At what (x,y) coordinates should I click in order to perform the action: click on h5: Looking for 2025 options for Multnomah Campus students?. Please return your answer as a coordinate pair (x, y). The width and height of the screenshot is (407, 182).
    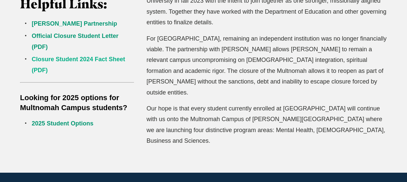
    Looking at the image, I should click on (77, 103).